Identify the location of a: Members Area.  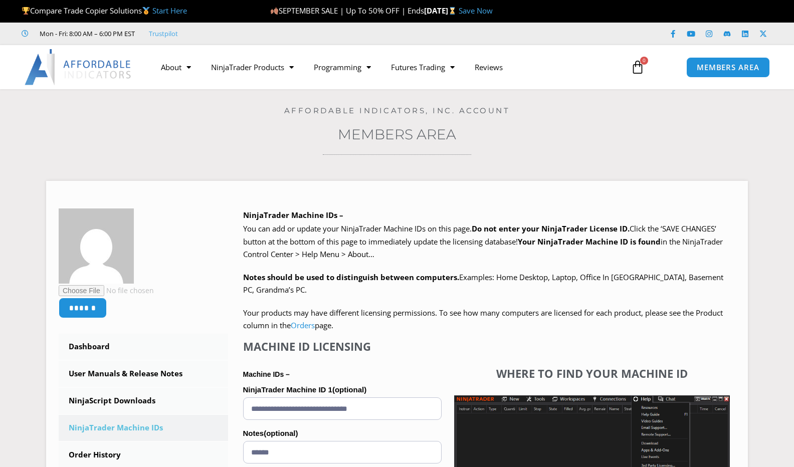
(397, 134).